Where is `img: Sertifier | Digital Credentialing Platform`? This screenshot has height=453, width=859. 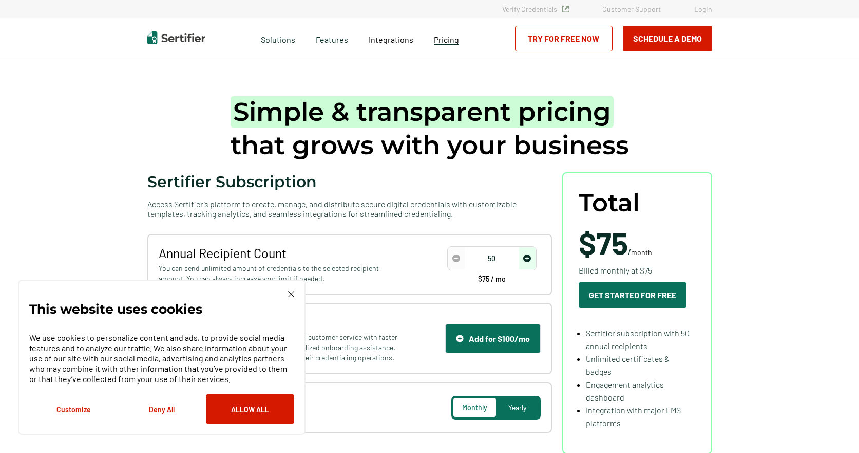 img: Sertifier | Digital Credentialing Platform is located at coordinates (176, 38).